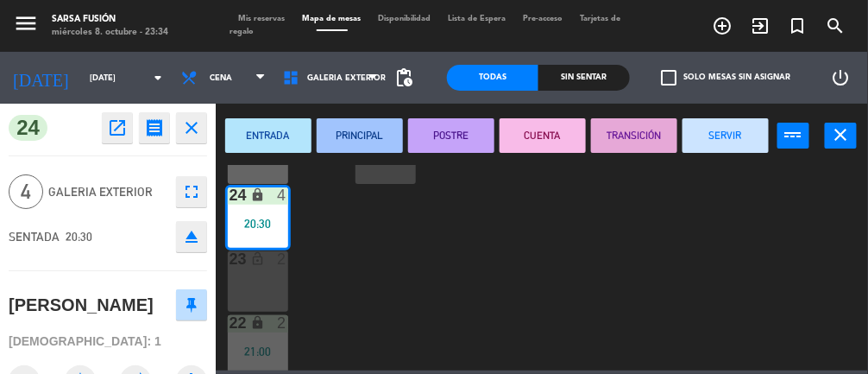  I want to click on div: 4, so click(282, 195).